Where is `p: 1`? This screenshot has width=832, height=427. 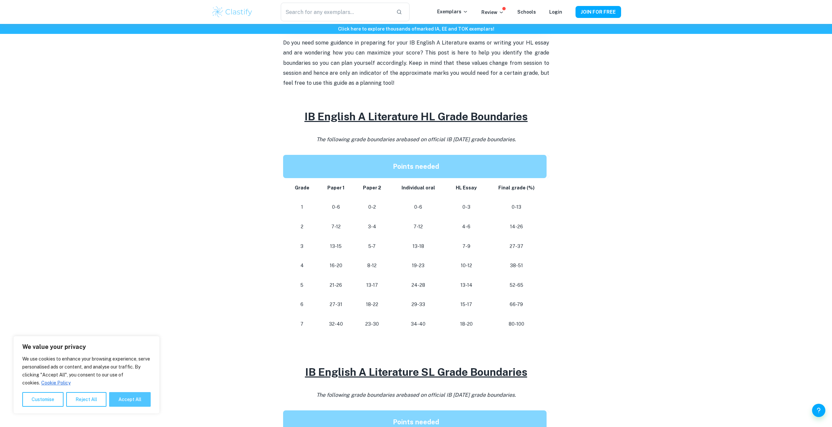
p: 1 is located at coordinates (302, 207).